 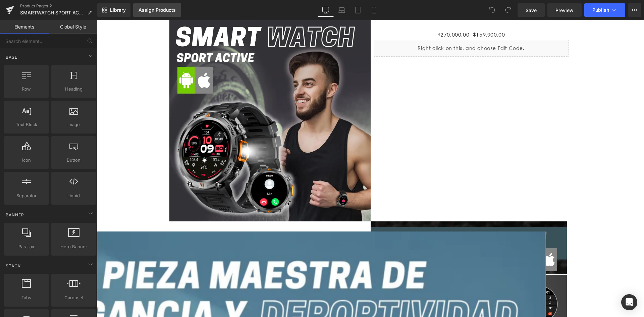 What do you see at coordinates (565, 10) in the screenshot?
I see `a: Preview` at bounding box center [565, 10].